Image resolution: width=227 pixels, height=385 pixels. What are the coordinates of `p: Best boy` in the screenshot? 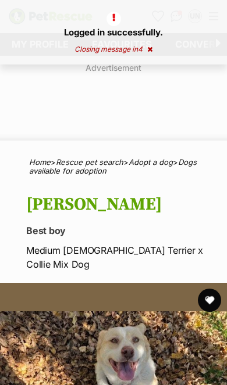 It's located at (119, 231).